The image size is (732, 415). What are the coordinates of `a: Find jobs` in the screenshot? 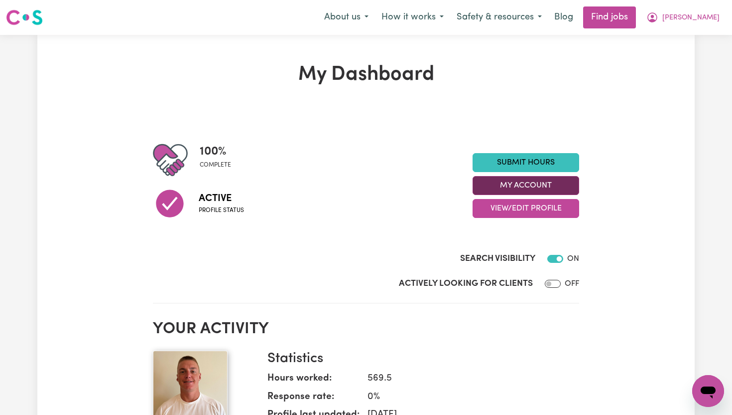 It's located at (610, 17).